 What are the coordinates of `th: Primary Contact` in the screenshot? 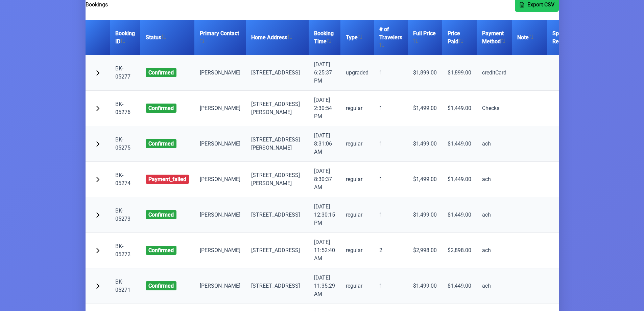 It's located at (220, 38).